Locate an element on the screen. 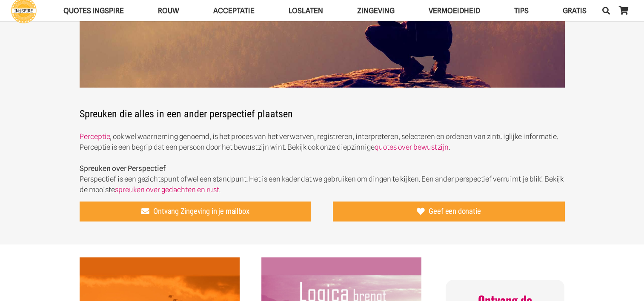  span: Ontvang Zingeving in je mailbox is located at coordinates (201, 211).